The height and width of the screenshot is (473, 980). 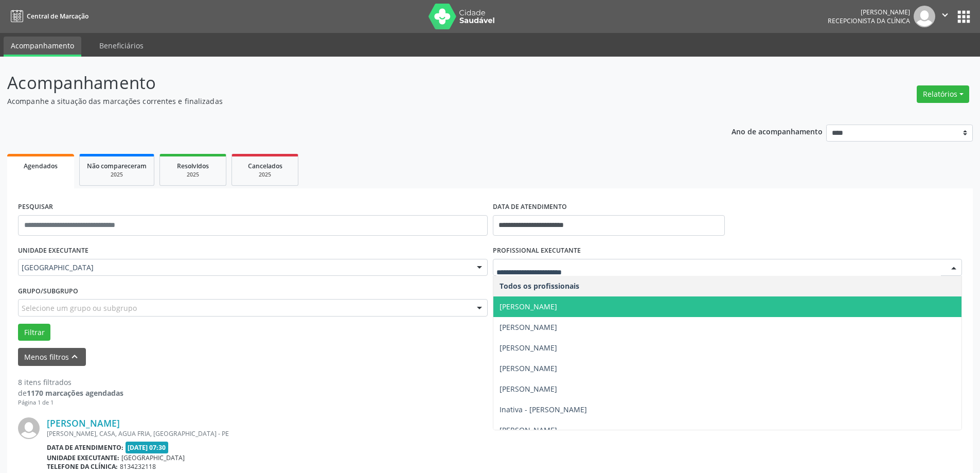 I want to click on button: Relatórios, so click(x=943, y=94).